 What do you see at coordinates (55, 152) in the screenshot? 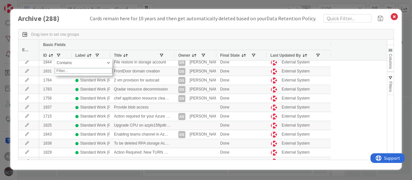
I see `div: 1829` at bounding box center [55, 152].